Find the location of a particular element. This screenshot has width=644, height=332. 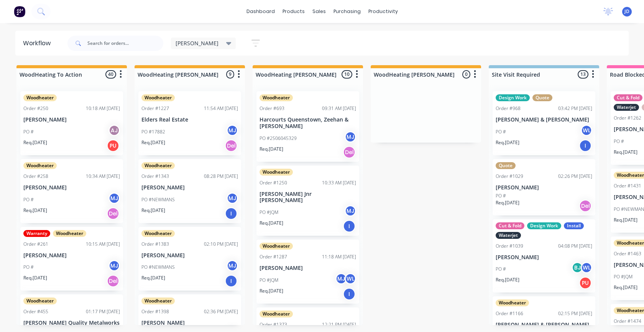

div: Order #1463 is located at coordinates (628, 254).